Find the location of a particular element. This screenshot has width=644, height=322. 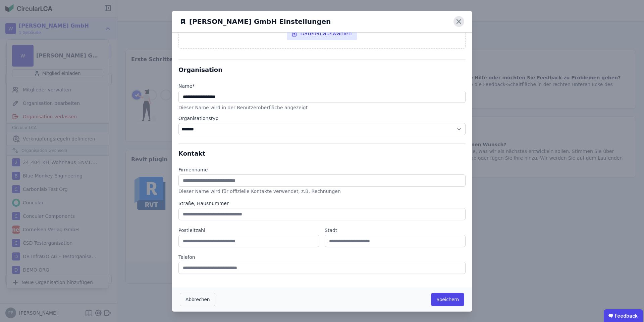

label: Stadt is located at coordinates (395, 230).